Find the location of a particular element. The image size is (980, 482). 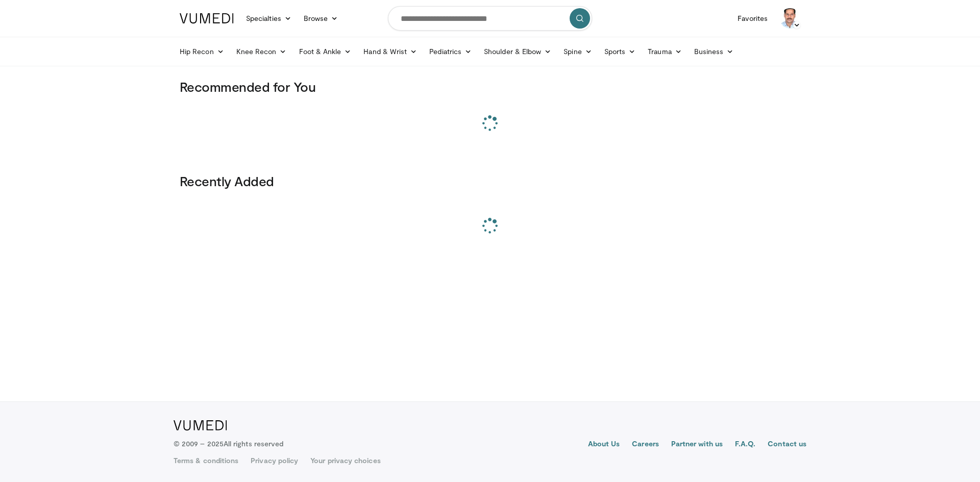

span: All rights reserved is located at coordinates (253, 443).